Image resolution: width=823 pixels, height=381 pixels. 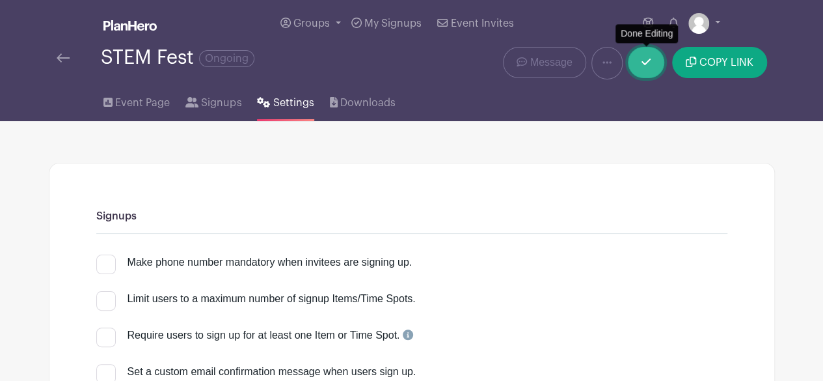 I want to click on span: My Signups, so click(x=393, y=23).